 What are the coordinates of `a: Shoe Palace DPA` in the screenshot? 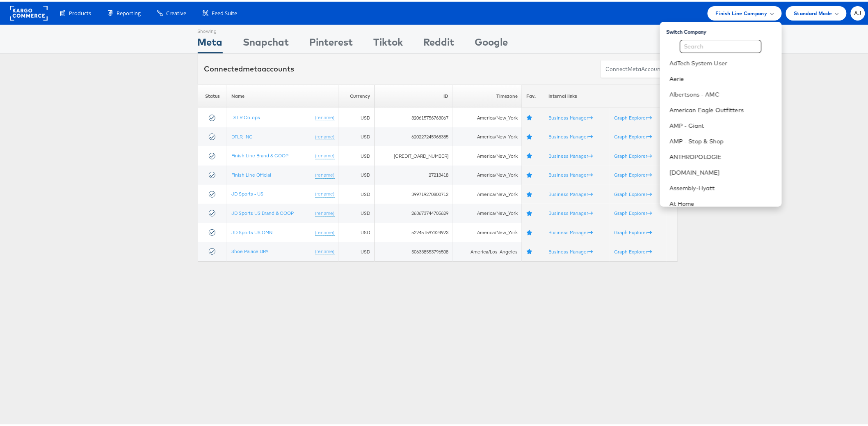 It's located at (250, 249).